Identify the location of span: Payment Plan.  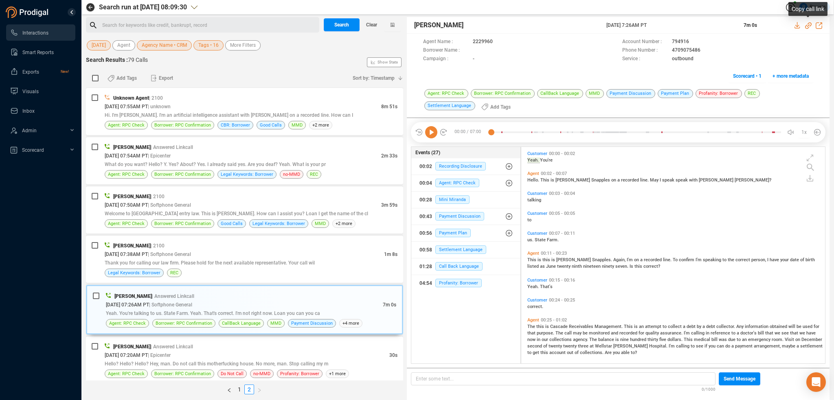
(453, 233).